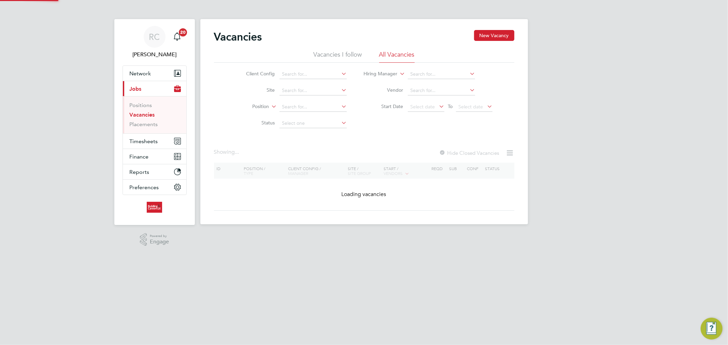 The width and height of the screenshot is (728, 345). What do you see at coordinates (154, 240) in the screenshot?
I see `a: Powered byEngage` at bounding box center [154, 240].